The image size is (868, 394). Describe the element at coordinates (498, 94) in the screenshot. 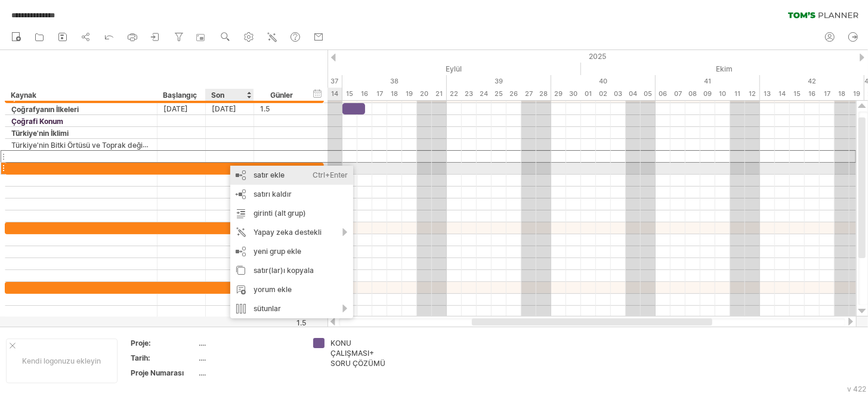

I see `div: Perşembe, 25 Eylül 2025` at that location.